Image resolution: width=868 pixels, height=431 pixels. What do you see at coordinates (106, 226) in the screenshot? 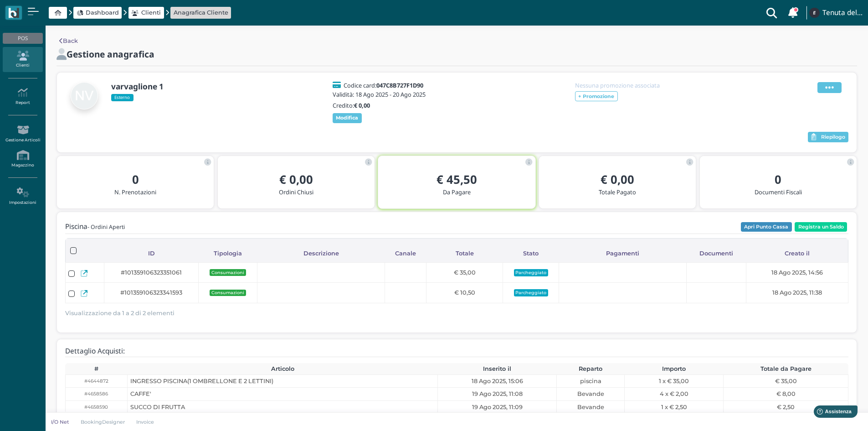
I see `small: - Ordini Aperti` at bounding box center [106, 226].